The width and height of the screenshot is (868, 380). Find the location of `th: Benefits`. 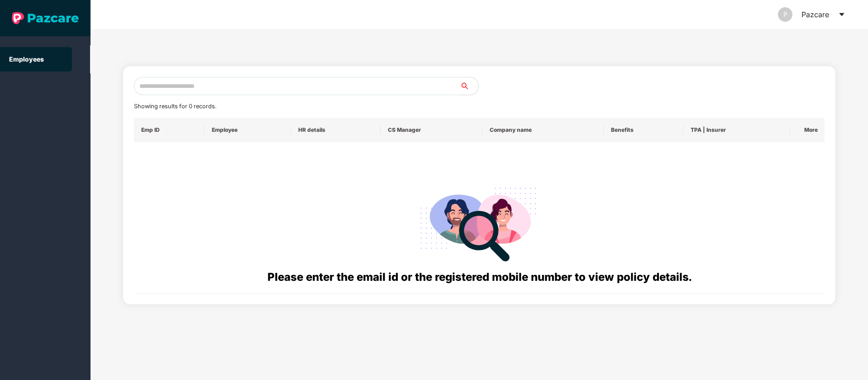

th: Benefits is located at coordinates (644, 130).